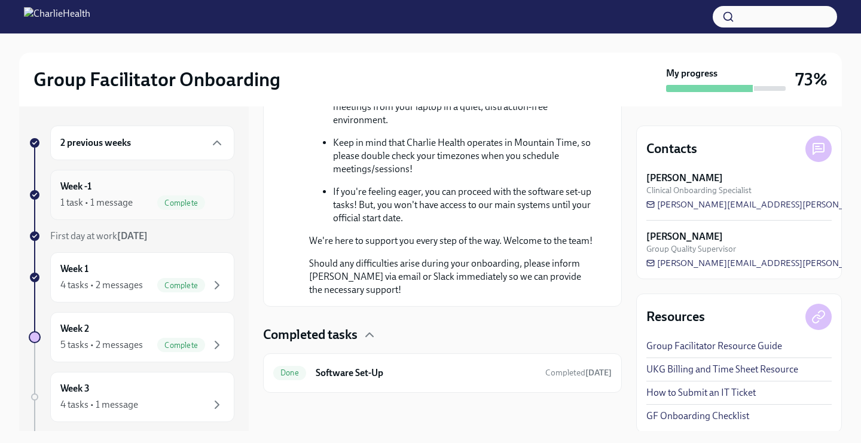 Image resolution: width=861 pixels, height=443 pixels. Describe the element at coordinates (75, 329) in the screenshot. I see `h6: Week 2` at that location.